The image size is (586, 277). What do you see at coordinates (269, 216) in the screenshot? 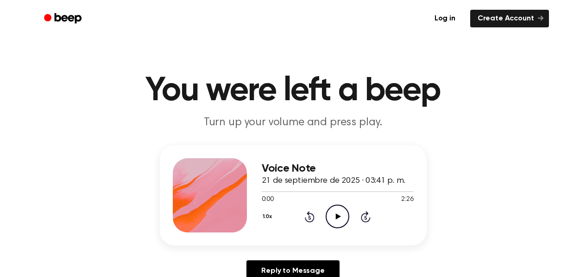
I see `button: 1.0x` at bounding box center [269, 216].